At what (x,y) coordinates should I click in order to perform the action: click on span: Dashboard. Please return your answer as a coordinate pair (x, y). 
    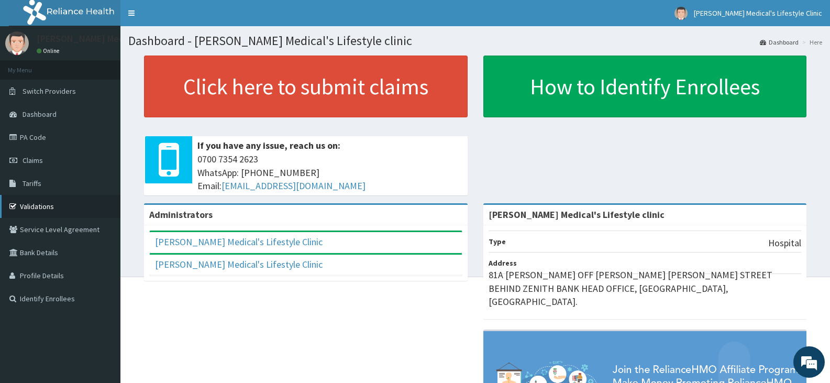
    Looking at the image, I should click on (39, 114).